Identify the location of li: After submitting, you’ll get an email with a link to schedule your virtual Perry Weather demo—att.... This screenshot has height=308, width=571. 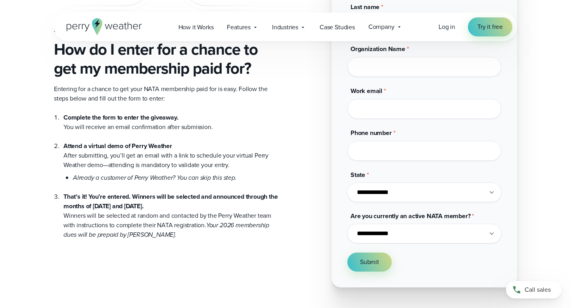
(171, 157).